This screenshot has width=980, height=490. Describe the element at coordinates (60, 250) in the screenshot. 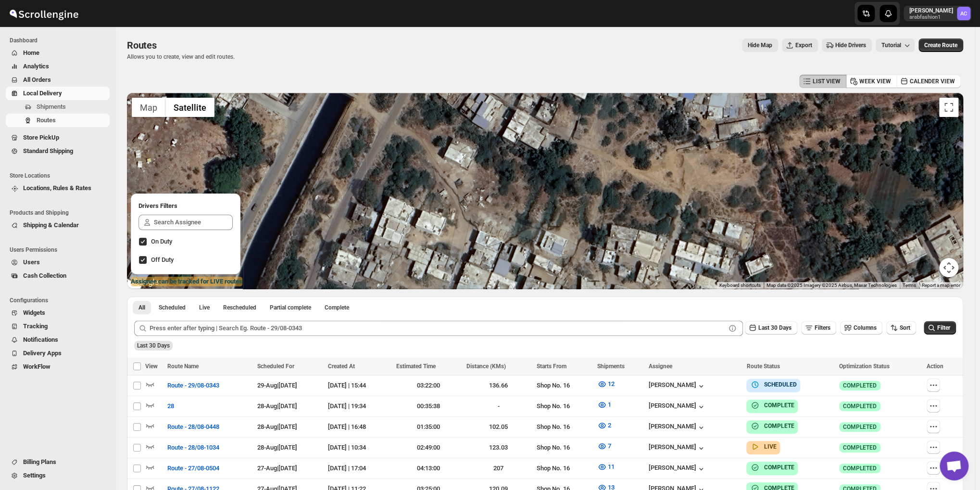

I see `span: Users Permissions` at that location.